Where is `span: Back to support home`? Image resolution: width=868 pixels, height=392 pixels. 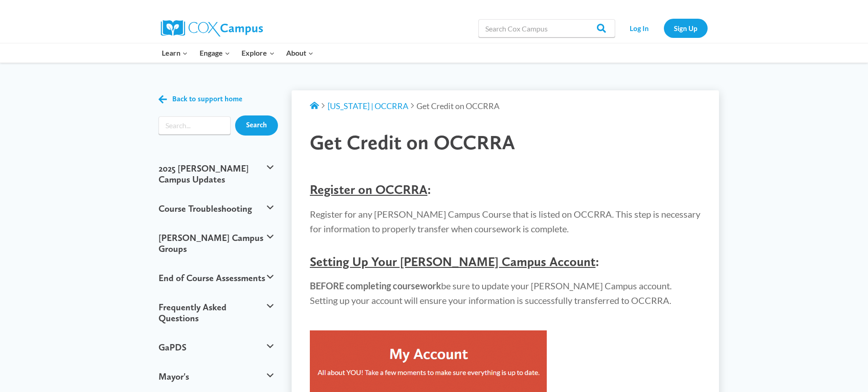 span: Back to support home is located at coordinates (208, 99).